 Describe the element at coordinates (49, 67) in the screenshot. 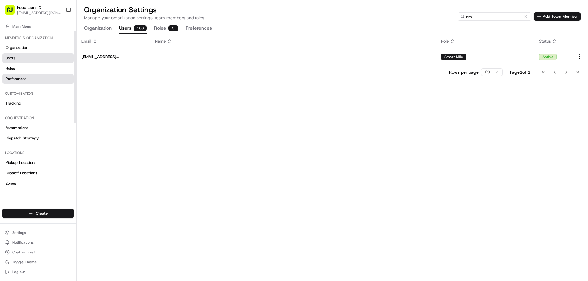

I see `div: We're available if you need us!` at that location.